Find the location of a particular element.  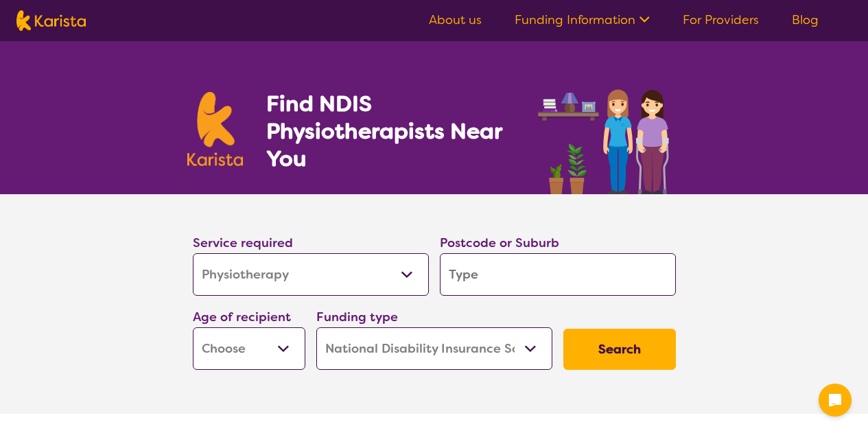

input: Type is located at coordinates (558, 274).